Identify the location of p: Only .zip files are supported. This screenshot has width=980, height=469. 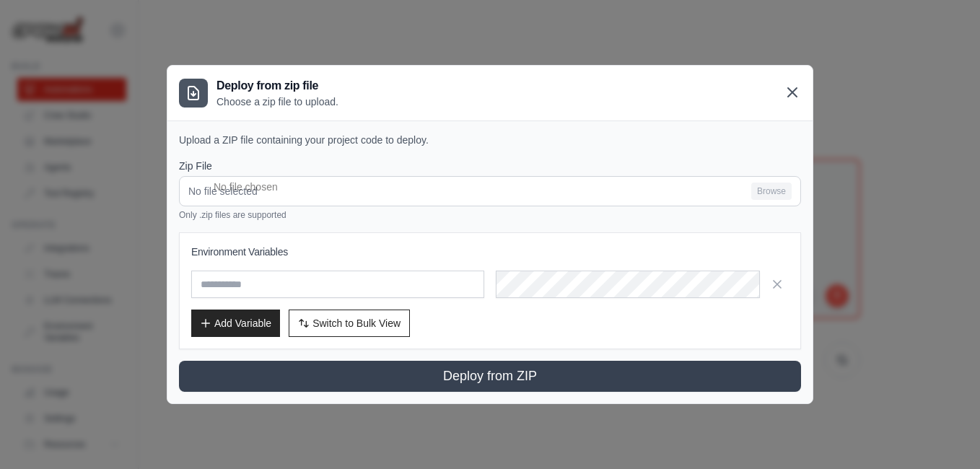
(490, 215).